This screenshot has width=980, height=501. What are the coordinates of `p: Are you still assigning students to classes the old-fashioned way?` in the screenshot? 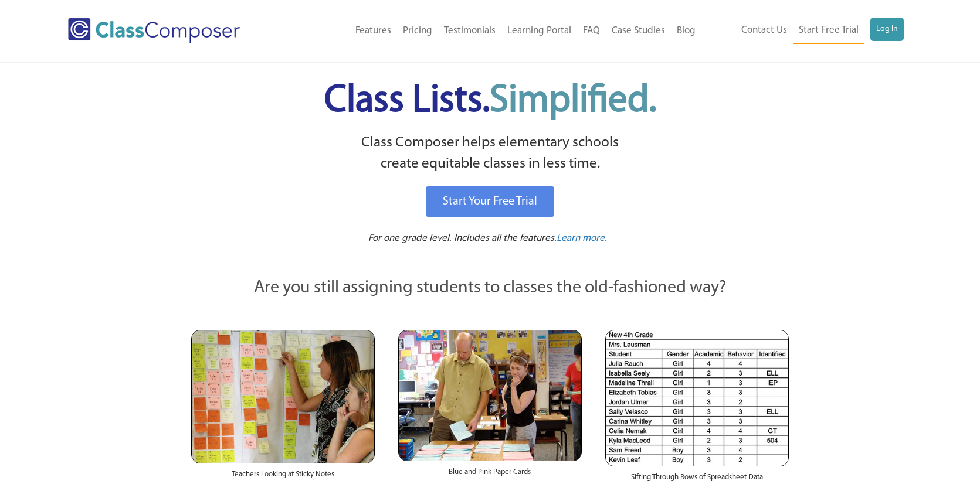 It's located at (490, 289).